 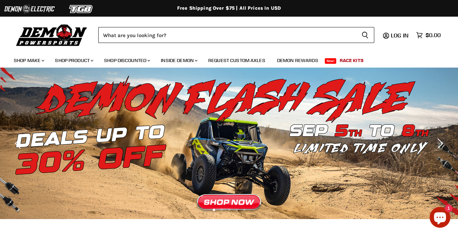 I want to click on a: Request Custom Axles, so click(x=237, y=60).